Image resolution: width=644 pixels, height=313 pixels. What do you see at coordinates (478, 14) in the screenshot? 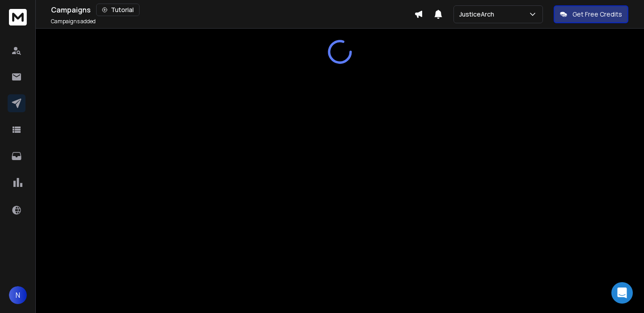
I see `p: JusticeArch` at bounding box center [478, 14].